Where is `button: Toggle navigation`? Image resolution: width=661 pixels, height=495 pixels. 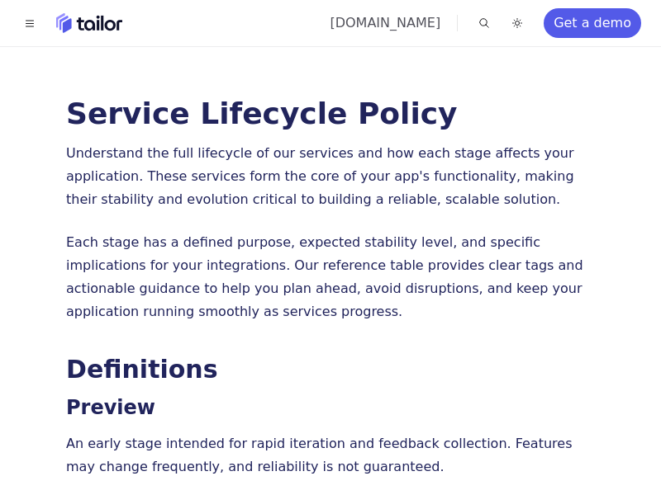 button: Toggle navigation is located at coordinates (30, 23).